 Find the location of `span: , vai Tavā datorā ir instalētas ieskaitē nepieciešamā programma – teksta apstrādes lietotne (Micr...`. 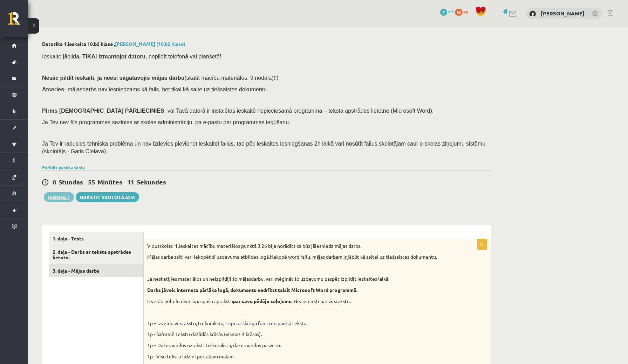

span: , vai Tavā datorā ir instalētas ieskaitē nepieciešamā programma – teksta apstrādes lietotne (Micr... is located at coordinates (299, 110).